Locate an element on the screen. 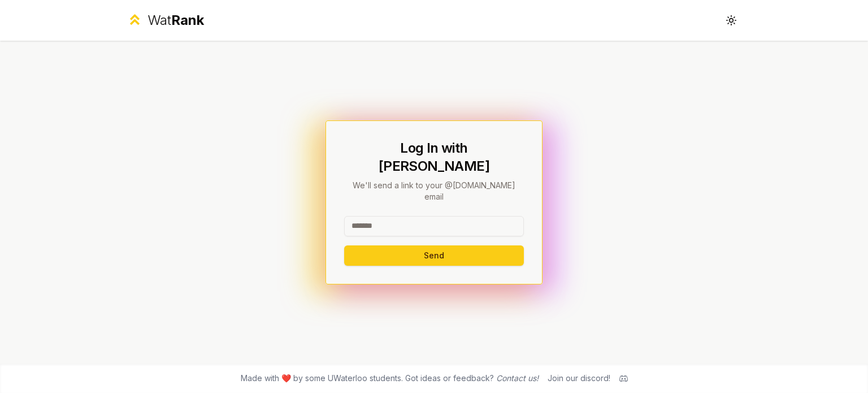 The image size is (868, 393). span: Rank is located at coordinates (188, 20).